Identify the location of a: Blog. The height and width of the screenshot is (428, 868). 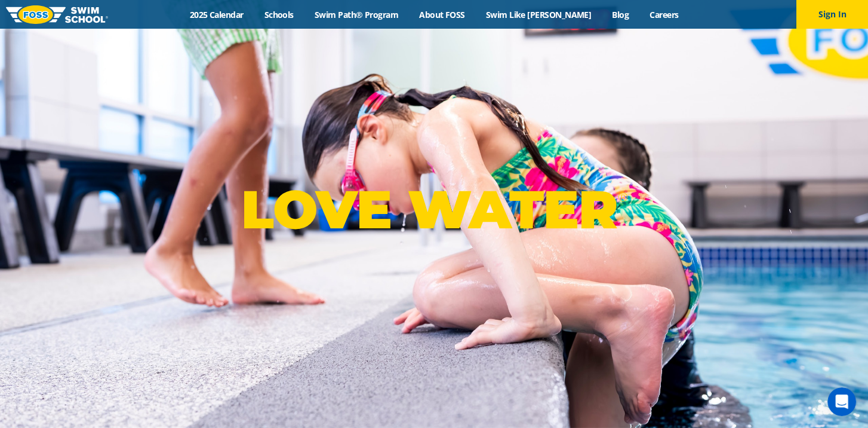
(620, 14).